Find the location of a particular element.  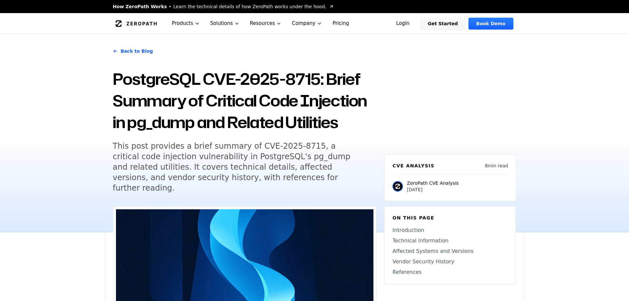

h6: On this page is located at coordinates (450, 218).